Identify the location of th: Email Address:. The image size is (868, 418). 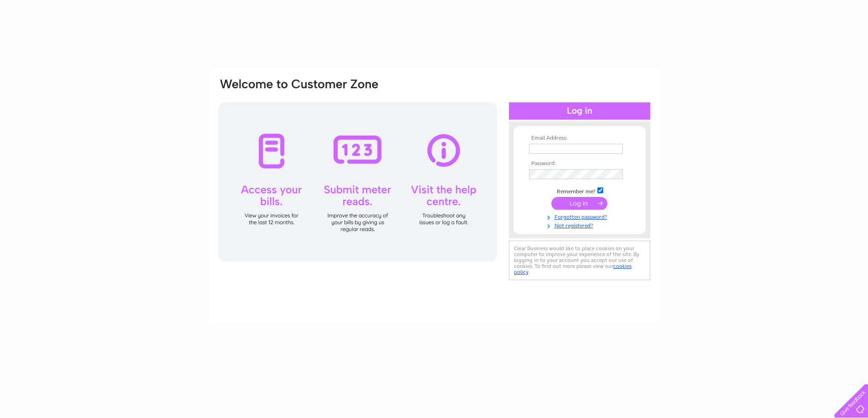
(580, 139).